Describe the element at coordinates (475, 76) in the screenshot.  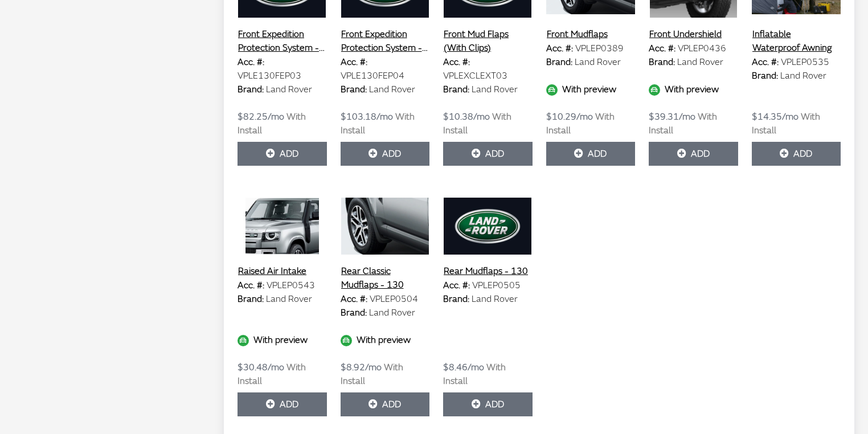
I see `span: VPLEXCLEXT03` at that location.